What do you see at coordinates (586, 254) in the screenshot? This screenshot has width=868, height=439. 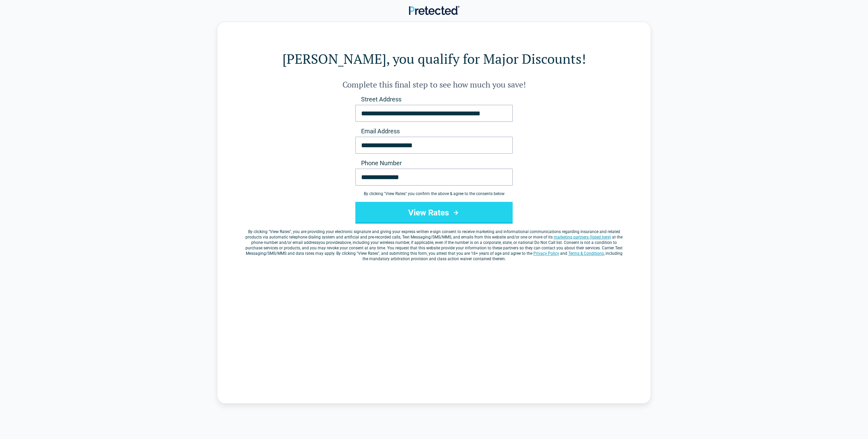 I see `a: Terms & Conditions` at bounding box center [586, 254].